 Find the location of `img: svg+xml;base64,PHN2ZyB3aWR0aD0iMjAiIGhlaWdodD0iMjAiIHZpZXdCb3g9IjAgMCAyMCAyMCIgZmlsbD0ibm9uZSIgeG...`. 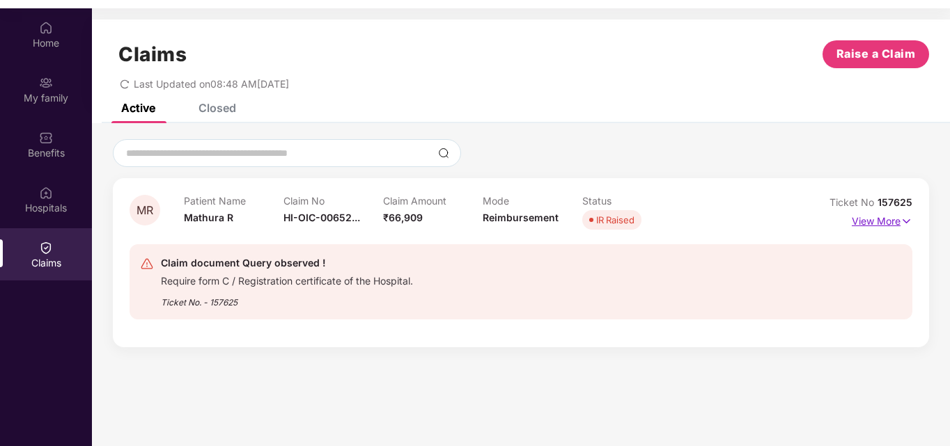

img: svg+xml;base64,PHN2ZyB3aWR0aD0iMjAiIGhlaWdodD0iMjAiIHZpZXdCb3g9IjAgMCAyMCAyMCIgZmlsbD0ibm9uZSIgeG... is located at coordinates (46, 83).